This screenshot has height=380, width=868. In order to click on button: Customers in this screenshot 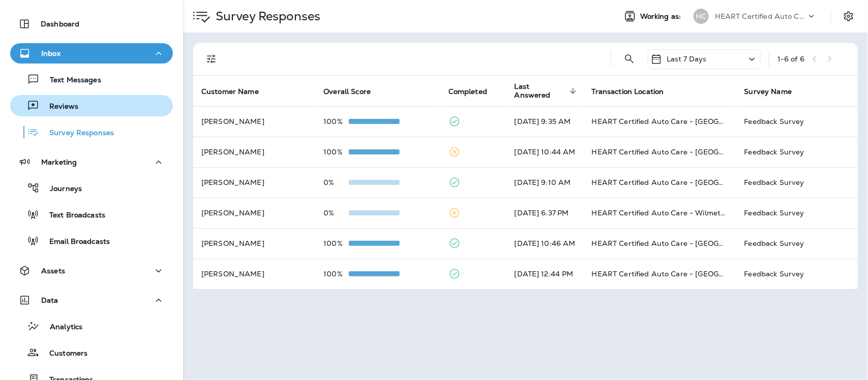, I will do `click(92, 352)`.